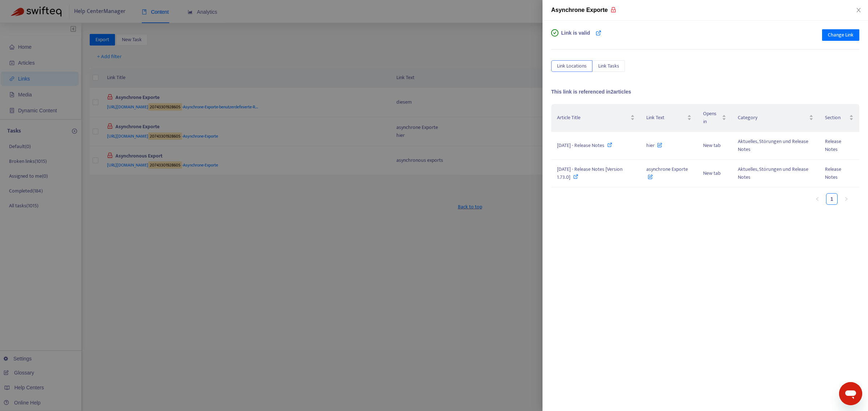  Describe the element at coordinates (817, 199) in the screenshot. I see `li: Previous Page` at that location.